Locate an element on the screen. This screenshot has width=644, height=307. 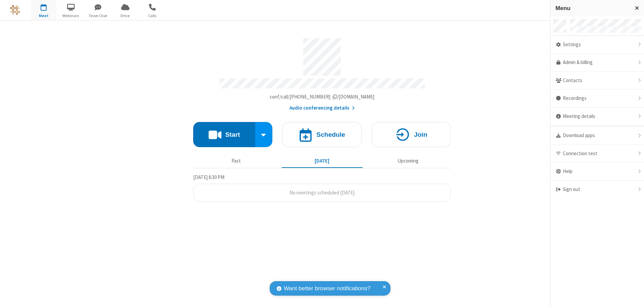
button: Upcoming is located at coordinates (408, 161).